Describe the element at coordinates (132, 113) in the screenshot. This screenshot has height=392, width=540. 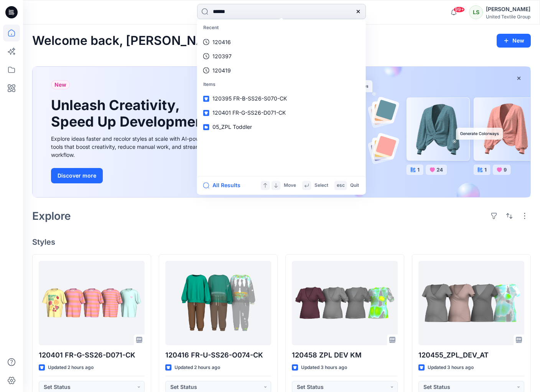
I see `h1: Unleash Creativity, Speed Up Development` at that location.